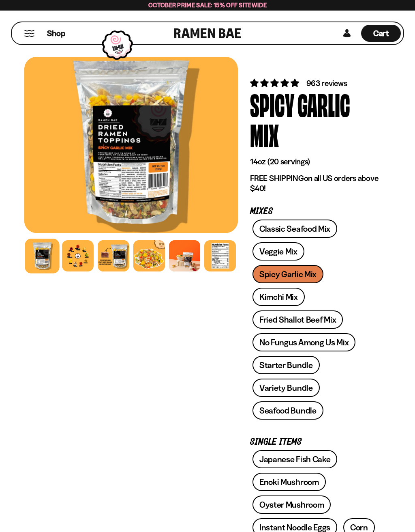 The image size is (415, 532). Describe the element at coordinates (295, 229) in the screenshot. I see `a: Classic Seafood Mix` at that location.